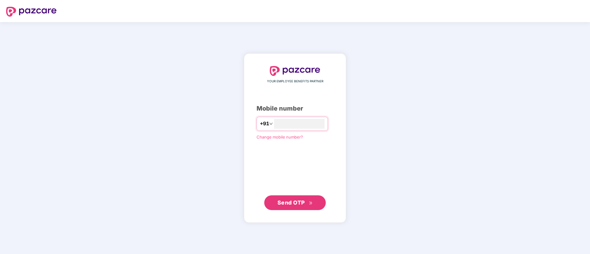 The width and height of the screenshot is (590, 254). I want to click on span: down, so click(271, 124).